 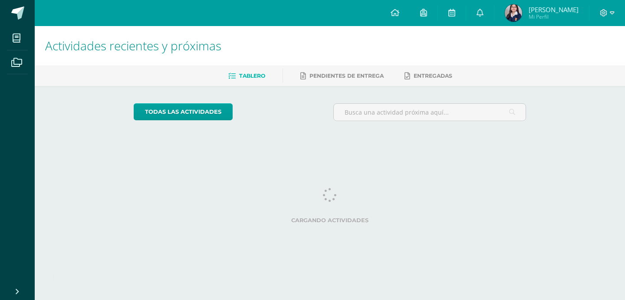 What do you see at coordinates (133, 46) in the screenshot?
I see `span: Actividades recientes y próximas` at bounding box center [133, 46].